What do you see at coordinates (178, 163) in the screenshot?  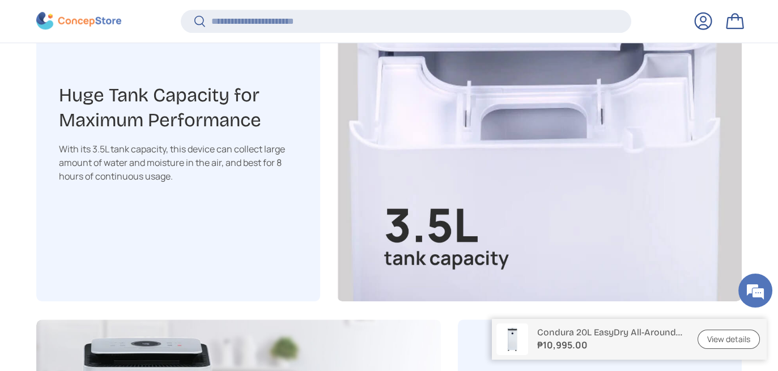 I see `div: With its 3.5L tank capacity, this device can collect large amount of water and moisture in the ai...` at bounding box center [178, 163].